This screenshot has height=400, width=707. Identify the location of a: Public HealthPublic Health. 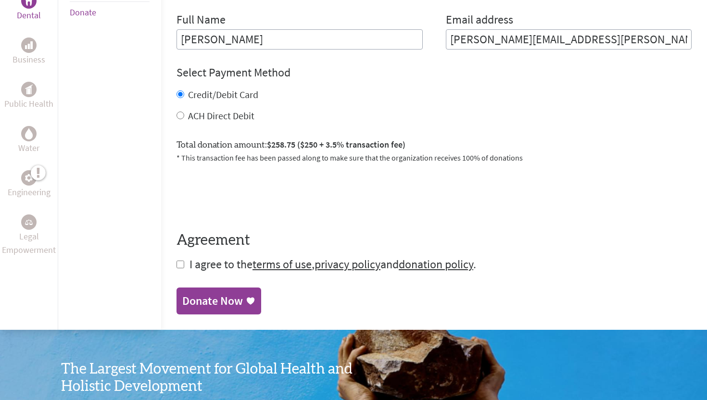
(29, 96).